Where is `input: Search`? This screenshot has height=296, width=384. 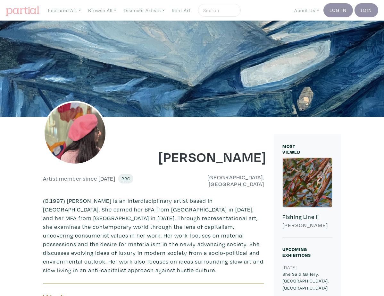 input: Search is located at coordinates (219, 10).